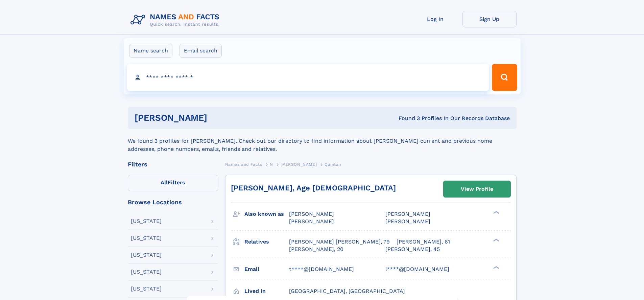 Image resolution: width=644 pixels, height=300 pixels. I want to click on a: Log In, so click(435, 19).